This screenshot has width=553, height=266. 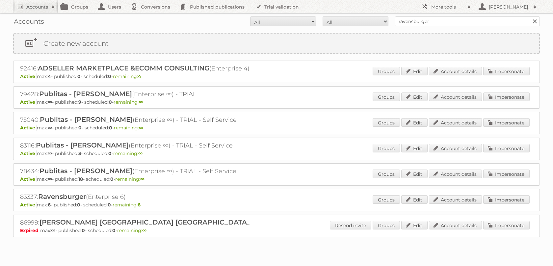 What do you see at coordinates (135, 120) in the screenshot?
I see `h2: 75040: (Enterprise ∞) - TRIAL - Self Service` at bounding box center [135, 120].